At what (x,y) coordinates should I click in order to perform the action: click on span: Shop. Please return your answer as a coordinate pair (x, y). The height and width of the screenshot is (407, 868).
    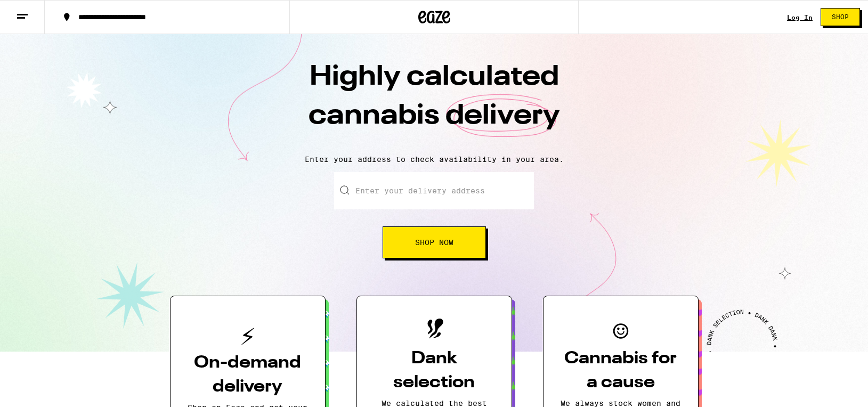
    Looking at the image, I should click on (840, 17).